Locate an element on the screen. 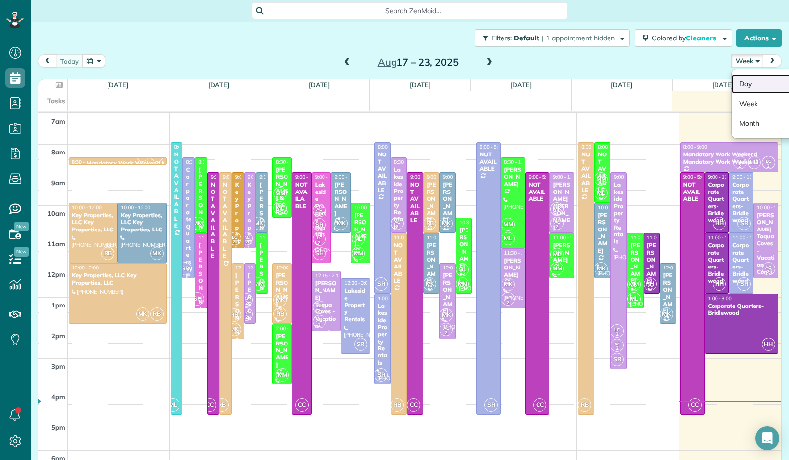  span: 8:30 - 10:30 is located at coordinates (289, 162).